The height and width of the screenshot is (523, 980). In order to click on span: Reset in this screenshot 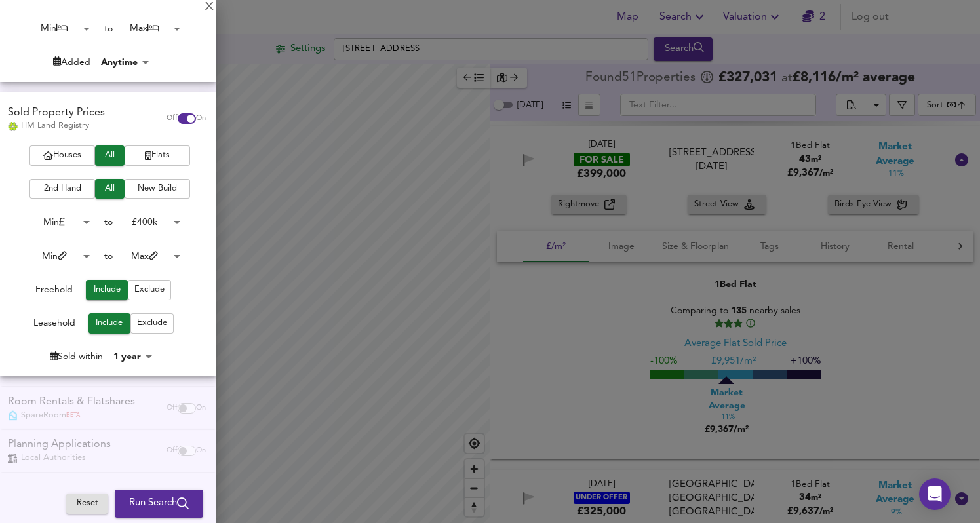, I will do `click(87, 504)`.